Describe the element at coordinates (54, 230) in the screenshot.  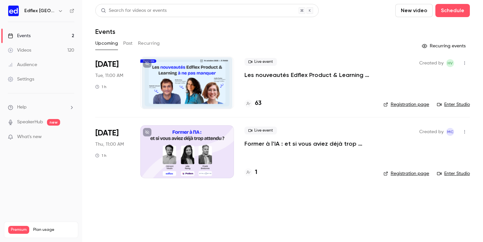
I see `span: Plan usage` at that location.